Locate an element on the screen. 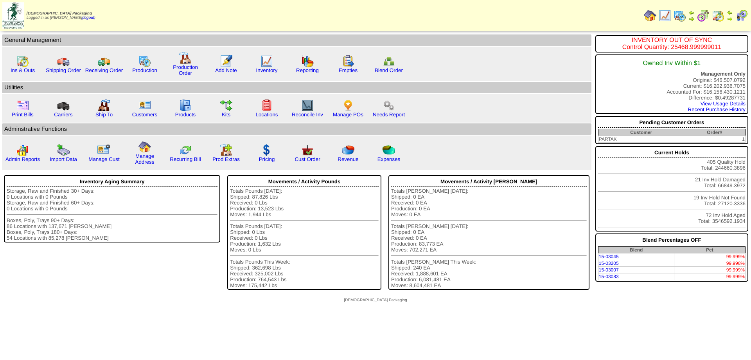 Image resolution: width=751 pixels, height=360 pixels. img: import.gif is located at coordinates (63, 150).